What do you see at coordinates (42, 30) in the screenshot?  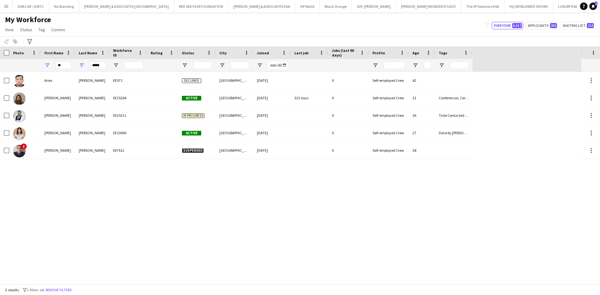 I see `a: Tag` at bounding box center [42, 30].